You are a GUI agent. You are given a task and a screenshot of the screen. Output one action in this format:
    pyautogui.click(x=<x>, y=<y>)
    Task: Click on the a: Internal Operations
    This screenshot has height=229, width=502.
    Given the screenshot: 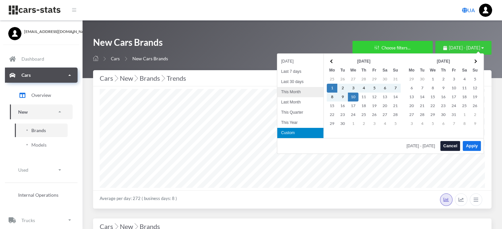 What is the action you would take?
    pyautogui.click(x=41, y=195)
    